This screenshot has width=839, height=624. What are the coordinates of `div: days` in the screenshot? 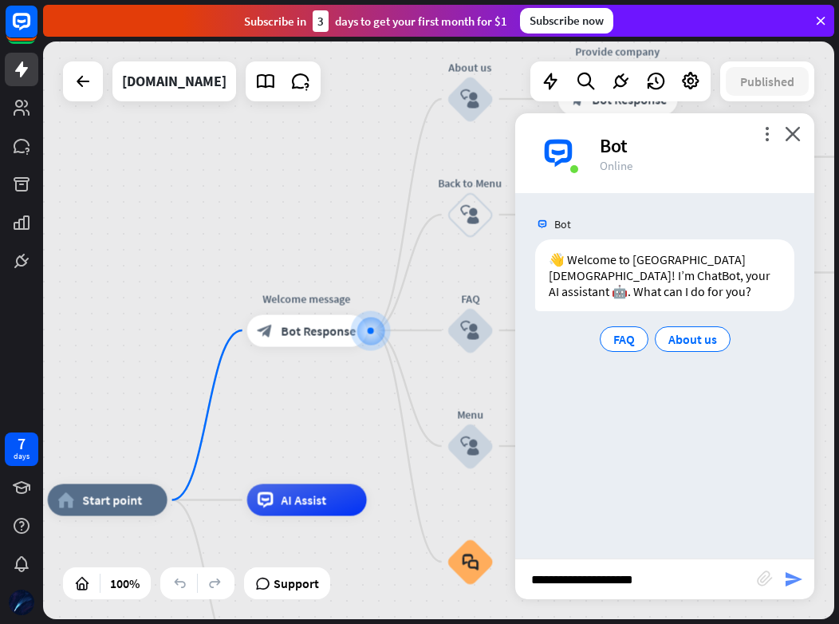 It's located at (22, 456).